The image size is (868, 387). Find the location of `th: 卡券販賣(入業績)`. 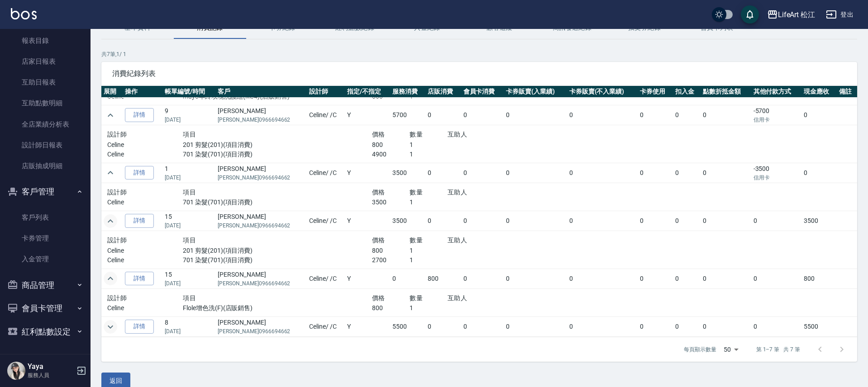

th: 卡券販賣(入業績) is located at coordinates (535, 92).